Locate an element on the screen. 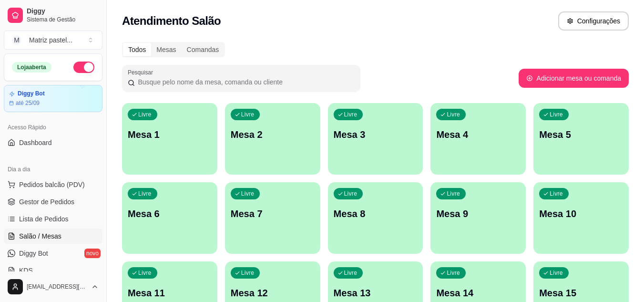 The width and height of the screenshot is (644, 302). p: Mesa 3 is located at coordinates (376, 135).